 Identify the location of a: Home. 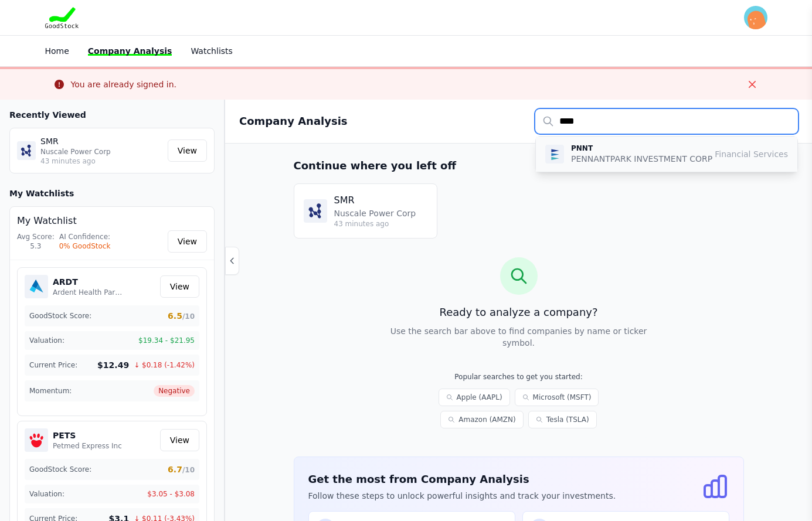
(57, 51).